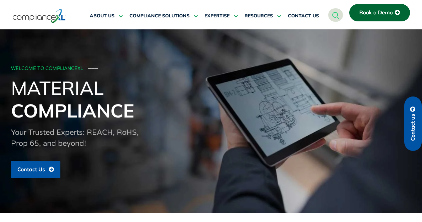  Describe the element at coordinates (102, 16) in the screenshot. I see `span: ABOUT US` at that location.